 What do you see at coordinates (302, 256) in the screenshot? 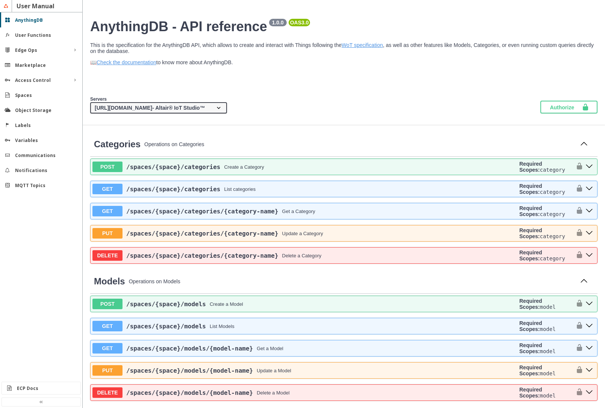
I see `div: Delete a Category` at bounding box center [302, 256].